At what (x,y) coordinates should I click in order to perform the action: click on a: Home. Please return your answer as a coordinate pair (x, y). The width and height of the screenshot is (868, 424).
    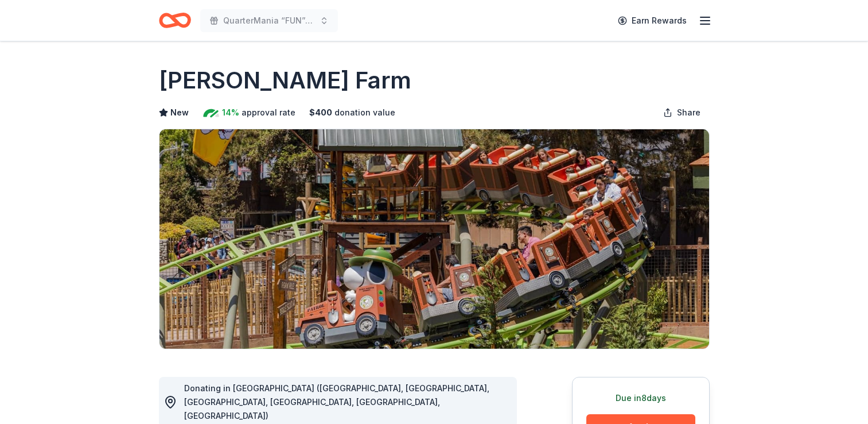
    Looking at the image, I should click on (175, 20).